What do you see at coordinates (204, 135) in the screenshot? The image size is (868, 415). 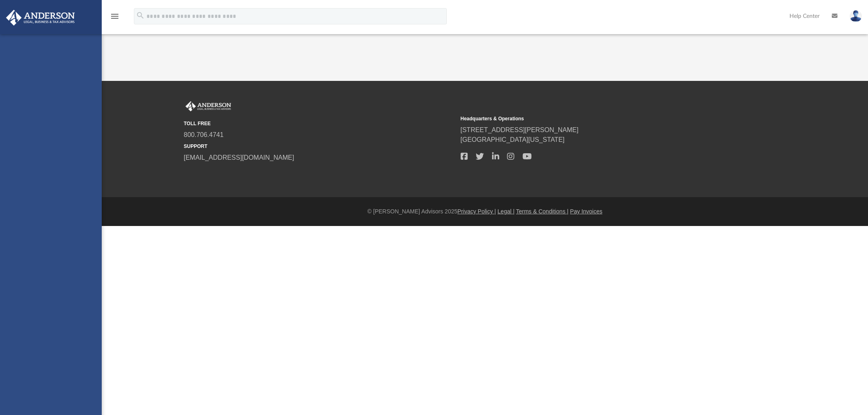 I see `a: 800.706.4741` at bounding box center [204, 135].